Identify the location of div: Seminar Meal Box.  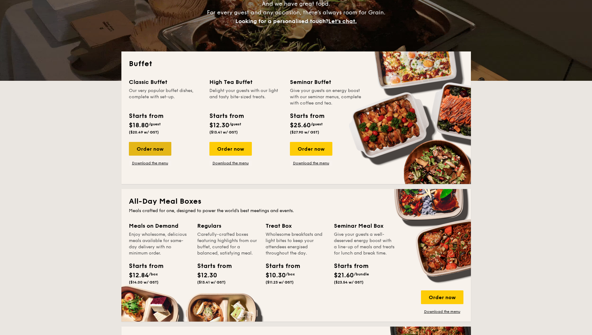
(364, 226).